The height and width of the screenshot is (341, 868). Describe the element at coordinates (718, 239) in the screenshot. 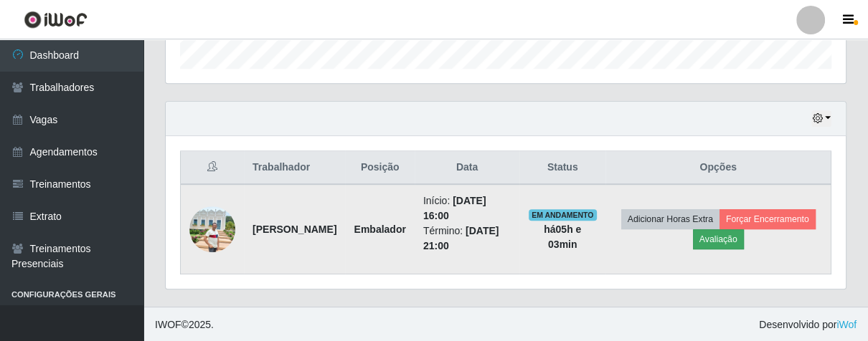

I see `button: Avaliação` at that location.